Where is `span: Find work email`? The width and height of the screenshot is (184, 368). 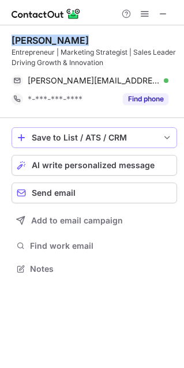 span: Find work email is located at coordinates (101, 246).